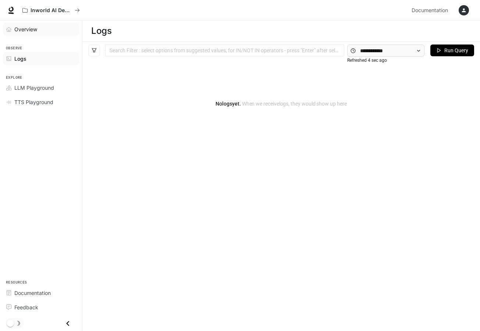  Describe the element at coordinates (452, 50) in the screenshot. I see `button: Run Query` at that location.